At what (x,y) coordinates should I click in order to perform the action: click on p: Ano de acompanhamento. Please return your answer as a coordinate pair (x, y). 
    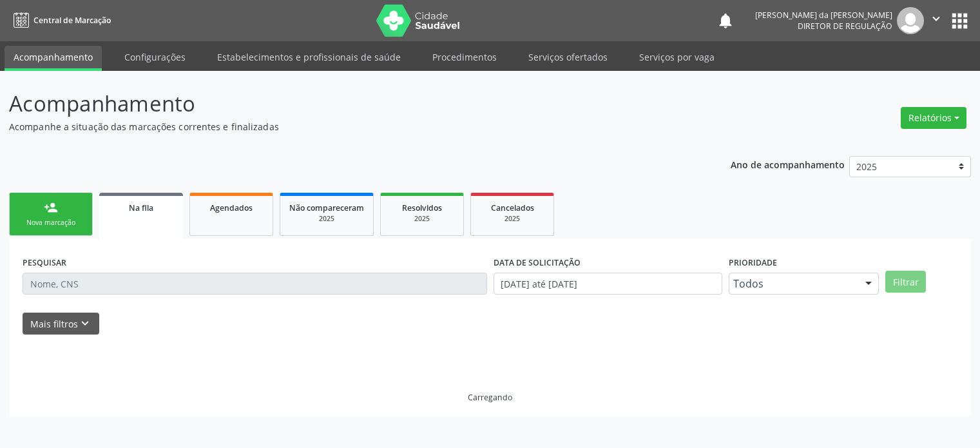
    Looking at the image, I should click on (787, 164).